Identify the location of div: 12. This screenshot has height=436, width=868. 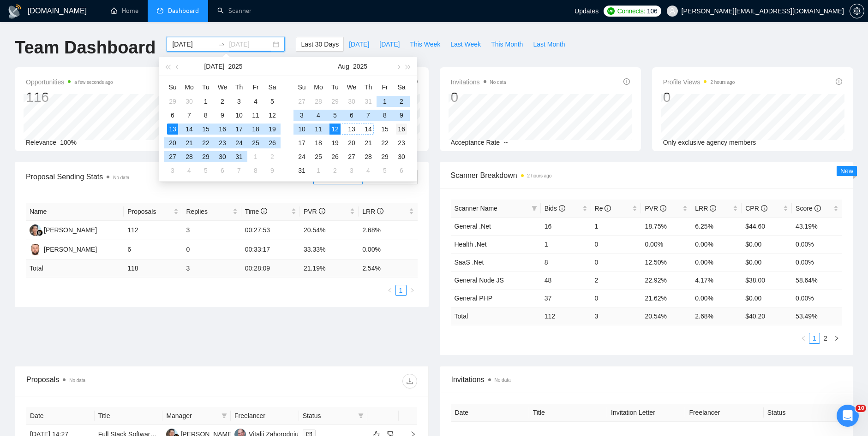
(335, 129).